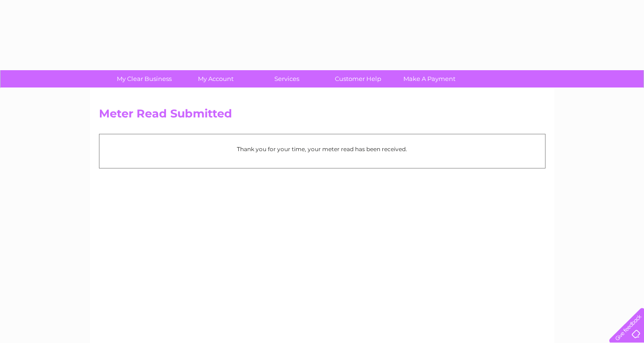 The image size is (644, 343). I want to click on p: Thank you for your time, your meter read has been received., so click(322, 149).